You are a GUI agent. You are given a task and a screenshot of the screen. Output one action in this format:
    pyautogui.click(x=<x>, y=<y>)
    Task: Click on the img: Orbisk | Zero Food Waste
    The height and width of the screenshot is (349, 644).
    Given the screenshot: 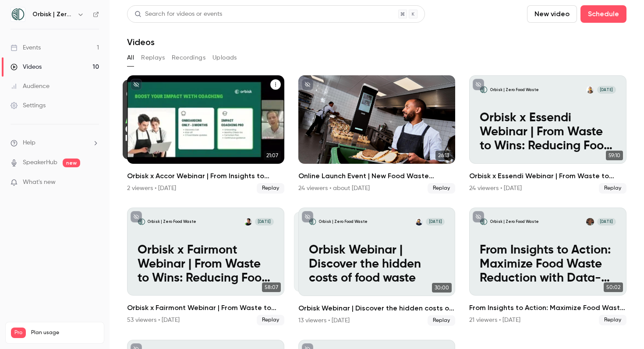 What is the action you would take?
    pyautogui.click(x=18, y=15)
    